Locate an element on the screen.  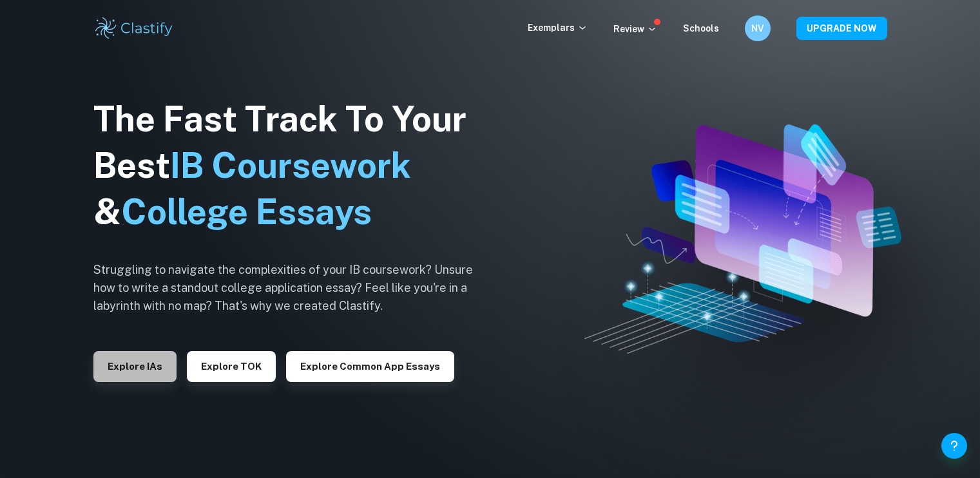
a: Explore Common App essays is located at coordinates (370, 365).